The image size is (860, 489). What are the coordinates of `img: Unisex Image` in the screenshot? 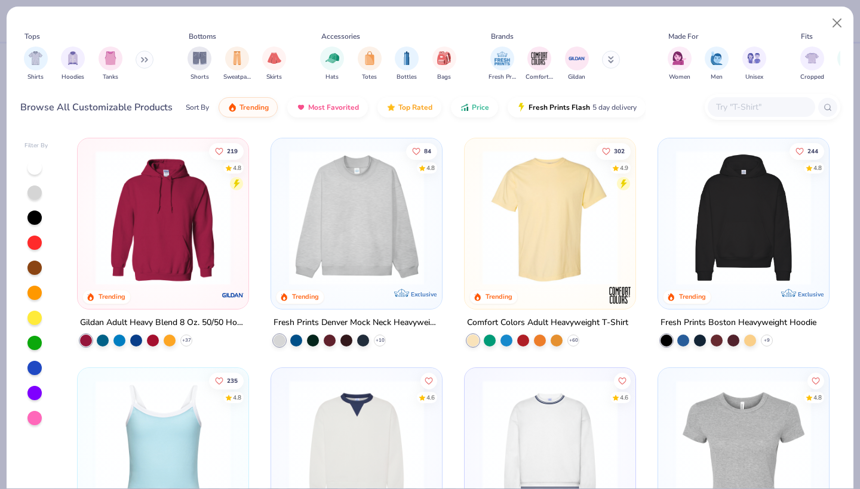 It's located at (753, 58).